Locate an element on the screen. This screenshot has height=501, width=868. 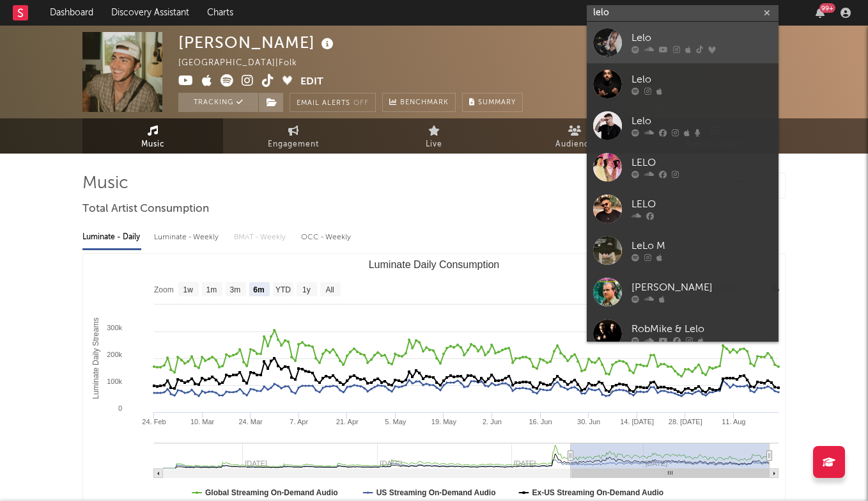
span: Engagement is located at coordinates (294, 144).